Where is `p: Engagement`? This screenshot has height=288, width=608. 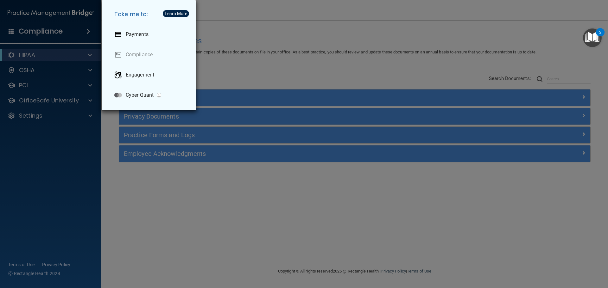 p: Engagement is located at coordinates (140, 75).